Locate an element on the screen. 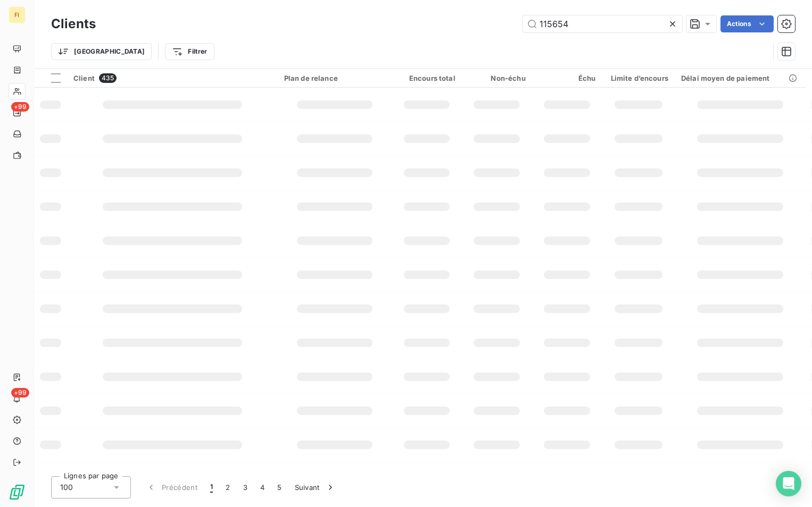 Image resolution: width=812 pixels, height=507 pixels. div: Encours total is located at coordinates (427, 78).